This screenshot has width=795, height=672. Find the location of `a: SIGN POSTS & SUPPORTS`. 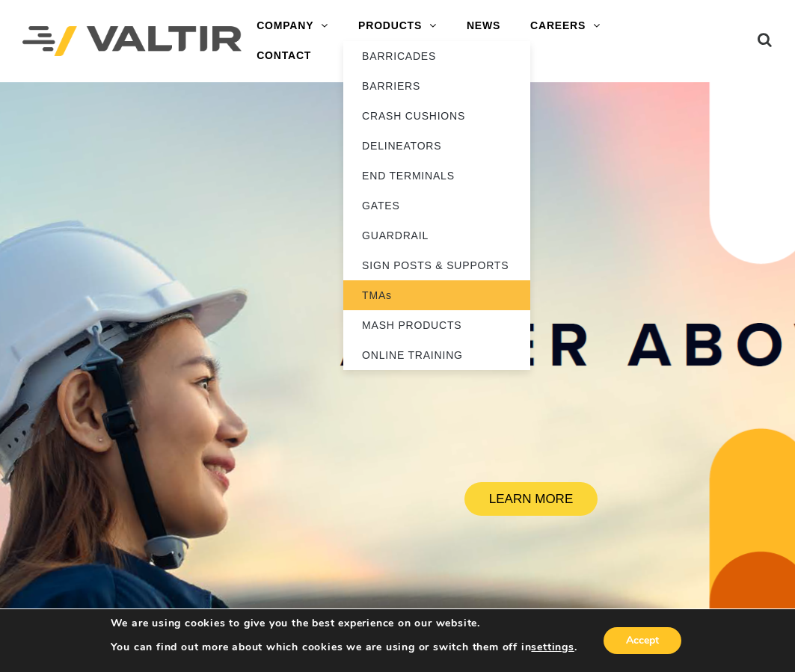

a: SIGN POSTS & SUPPORTS is located at coordinates (436, 265).